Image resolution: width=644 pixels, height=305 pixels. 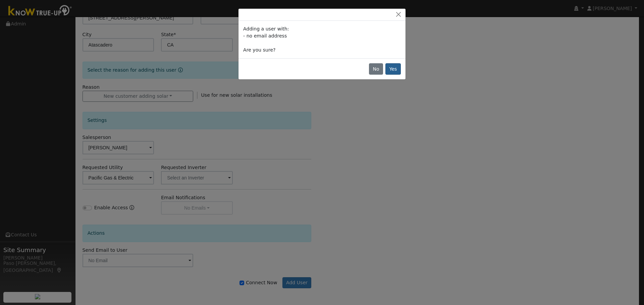 What do you see at coordinates (266, 29) in the screenshot?
I see `span: Adding a user with:` at bounding box center [266, 29].